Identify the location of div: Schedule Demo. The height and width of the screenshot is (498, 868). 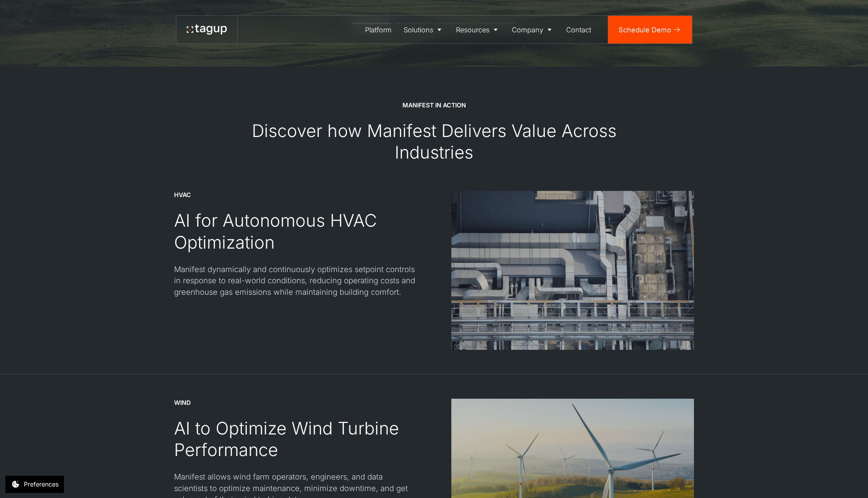
(645, 30).